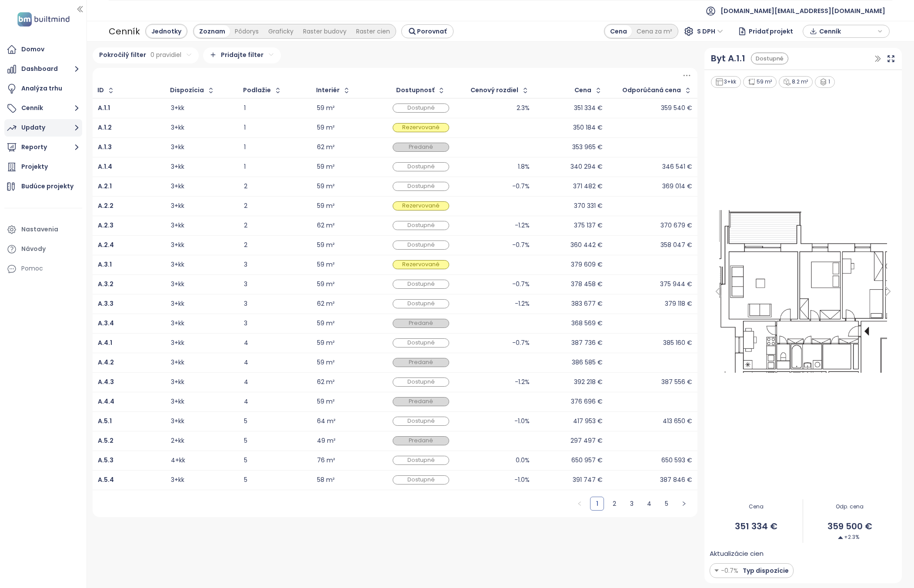 This screenshot has height=588, width=914. Describe the element at coordinates (105, 342) in the screenshot. I see `b: A.4.1` at that location.